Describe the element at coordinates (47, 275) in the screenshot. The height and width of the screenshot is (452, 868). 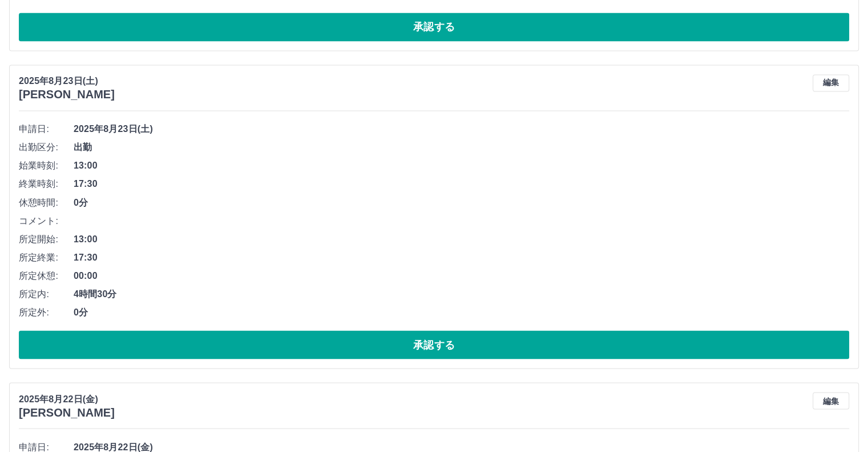
I see `span: 所定休憩:` at that location.